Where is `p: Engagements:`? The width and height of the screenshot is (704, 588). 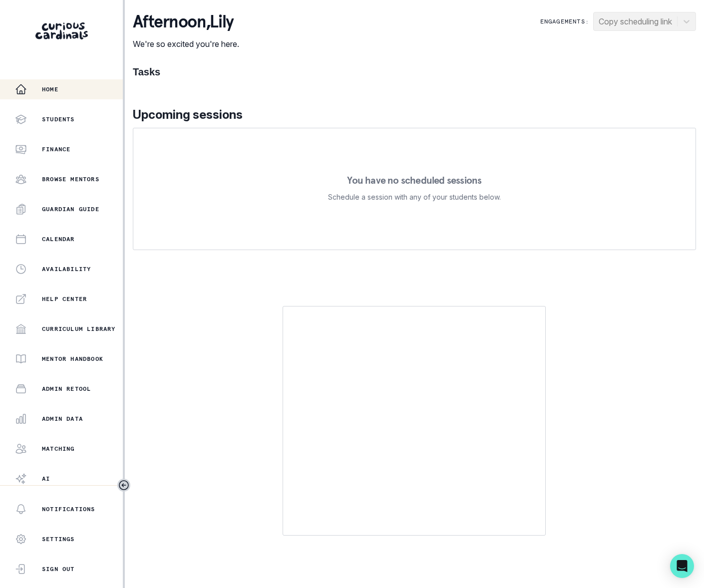
p: Engagements: is located at coordinates (564, 22).